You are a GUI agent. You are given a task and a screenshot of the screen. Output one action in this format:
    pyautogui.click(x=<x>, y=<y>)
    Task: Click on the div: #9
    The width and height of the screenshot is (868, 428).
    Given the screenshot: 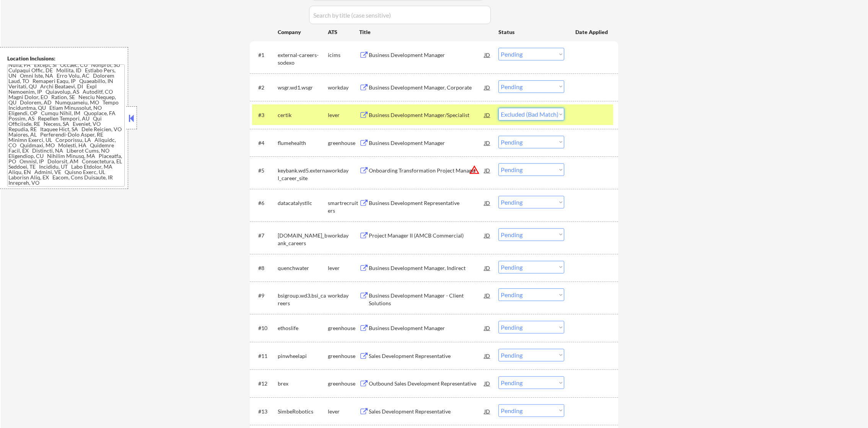 What is the action you would take?
    pyautogui.click(x=264, y=295)
    